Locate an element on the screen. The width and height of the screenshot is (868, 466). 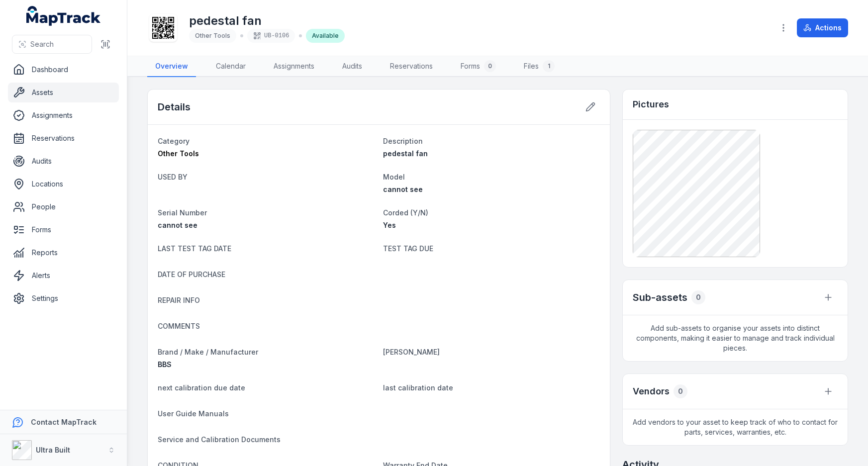
strong: Contact MapTrack is located at coordinates (64, 422).